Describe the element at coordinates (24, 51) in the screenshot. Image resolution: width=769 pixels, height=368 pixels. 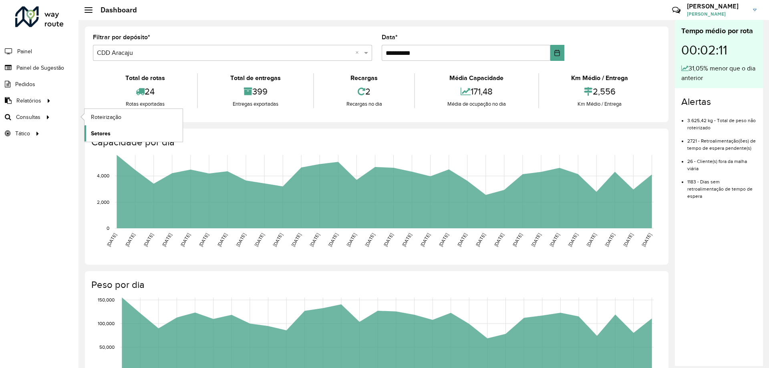
I see `span: Painel` at that location.